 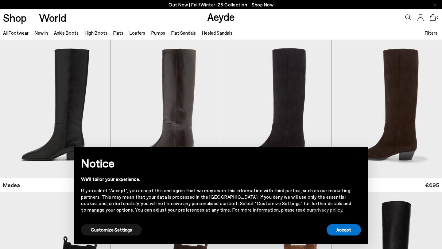 What do you see at coordinates (432, 185) in the screenshot?
I see `span: €695` at bounding box center [432, 185].